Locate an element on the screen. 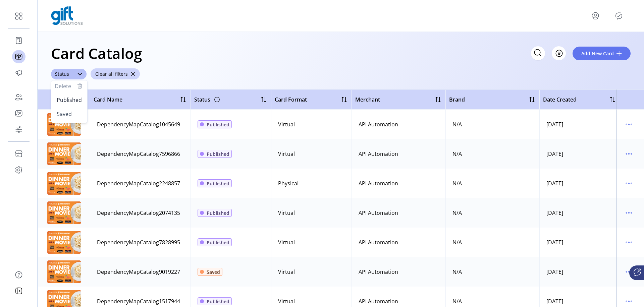  span: Date Created is located at coordinates (560, 100).